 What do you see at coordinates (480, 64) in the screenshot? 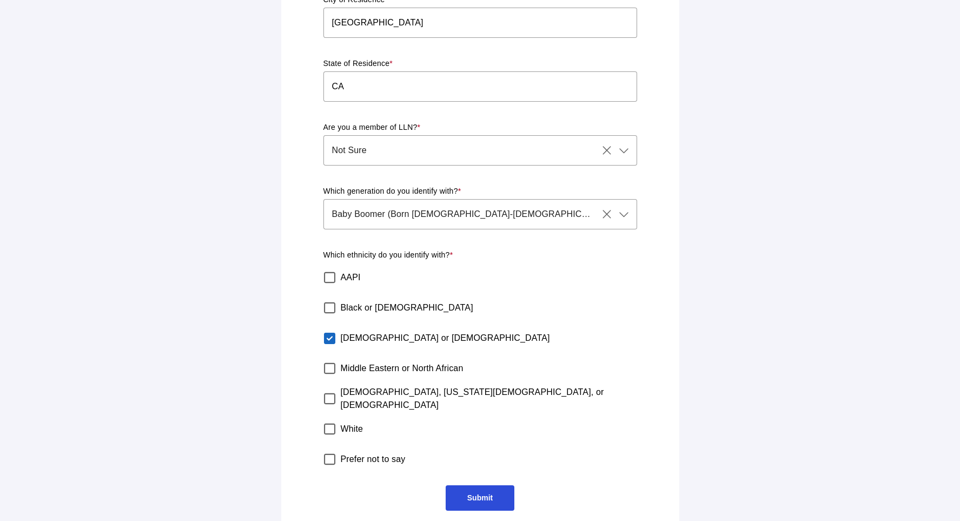
I see `p: State of Residence` at bounding box center [480, 64].